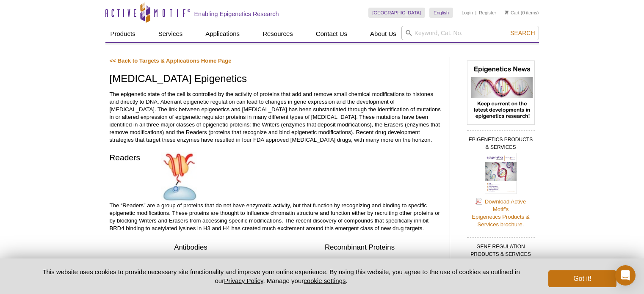 This screenshot has height=294, width=644. Describe the element at coordinates (191, 248) in the screenshot. I see `h3: Antibodies` at that location.